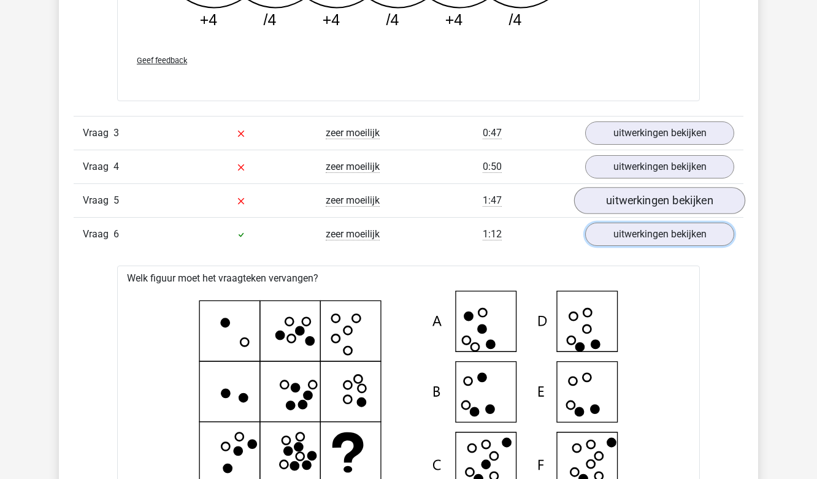 This screenshot has width=817, height=479. Describe the element at coordinates (116, 200) in the screenshot. I see `span: 5` at that location.